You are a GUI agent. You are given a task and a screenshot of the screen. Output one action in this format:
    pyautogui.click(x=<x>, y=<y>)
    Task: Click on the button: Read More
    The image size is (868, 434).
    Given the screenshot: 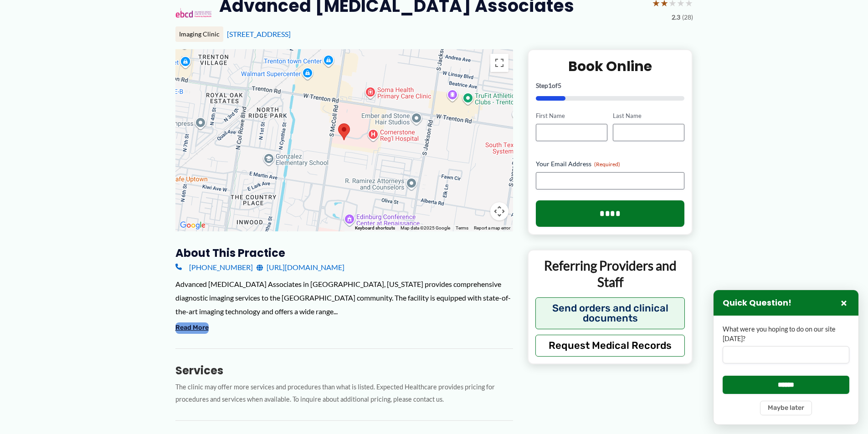 What is the action you would take?
    pyautogui.click(x=192, y=328)
    